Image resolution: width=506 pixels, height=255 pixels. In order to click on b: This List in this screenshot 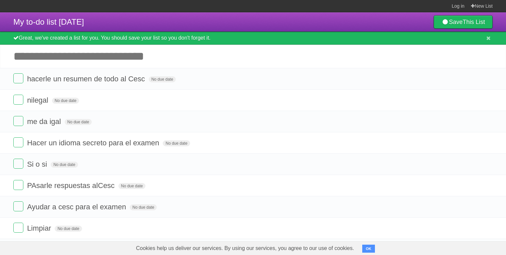, I will do `click(474, 22)`.